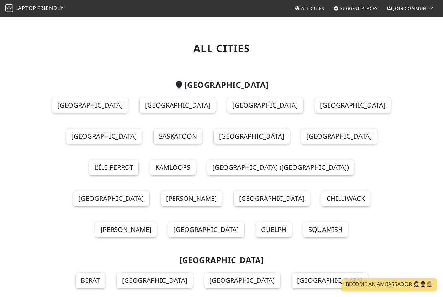 This screenshot has height=297, width=443. I want to click on h1: All Cities, so click(221, 48).